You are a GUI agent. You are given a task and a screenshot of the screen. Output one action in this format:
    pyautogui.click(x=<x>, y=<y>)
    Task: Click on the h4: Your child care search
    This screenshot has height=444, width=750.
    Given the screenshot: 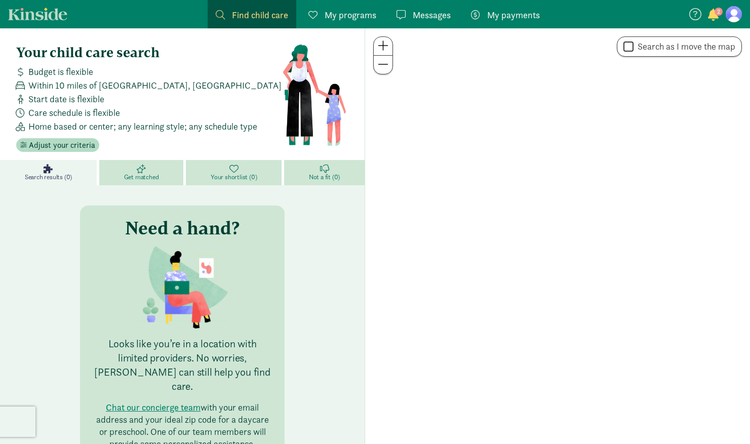 What is the action you would take?
    pyautogui.click(x=149, y=53)
    